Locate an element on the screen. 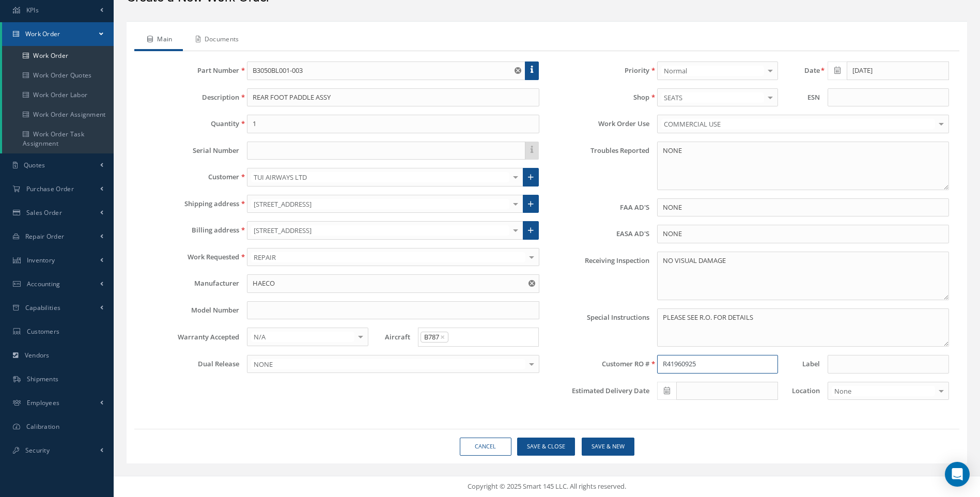  a: Work Order Quotes is located at coordinates (58, 76).